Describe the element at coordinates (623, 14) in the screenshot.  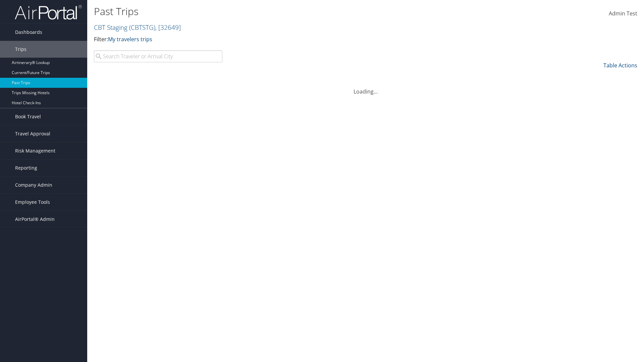
I see `a: Admin Test` at that location.